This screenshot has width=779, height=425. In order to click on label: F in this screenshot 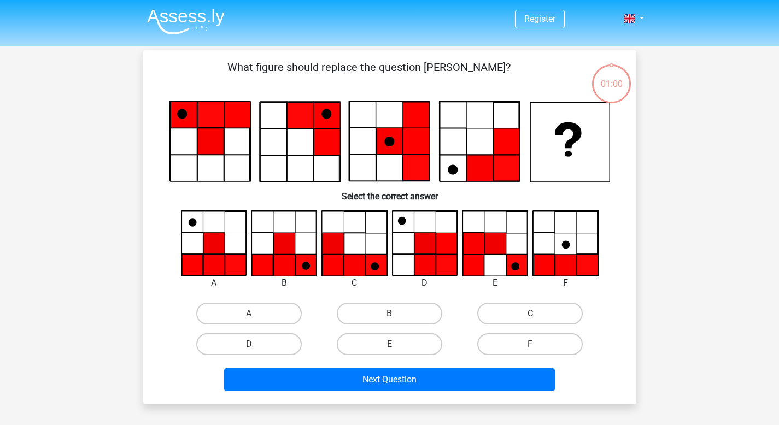, I will do `click(530, 344)`.